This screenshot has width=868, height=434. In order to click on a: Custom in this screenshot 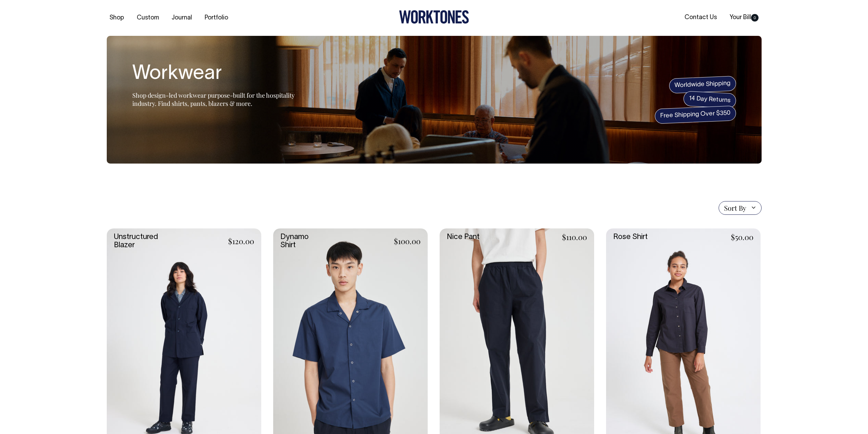, I will do `click(148, 18)`.